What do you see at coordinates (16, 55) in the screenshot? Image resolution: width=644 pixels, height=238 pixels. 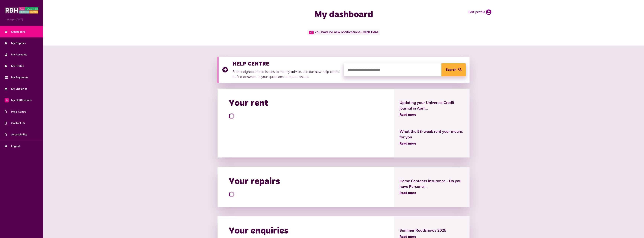 I see `span: My Accounts` at bounding box center [16, 55].